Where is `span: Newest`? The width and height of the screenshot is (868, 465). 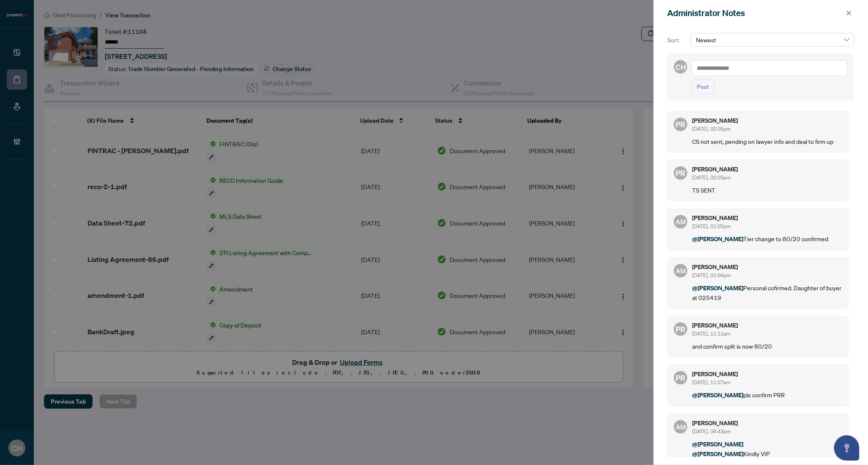
span: Newest is located at coordinates (773, 39).